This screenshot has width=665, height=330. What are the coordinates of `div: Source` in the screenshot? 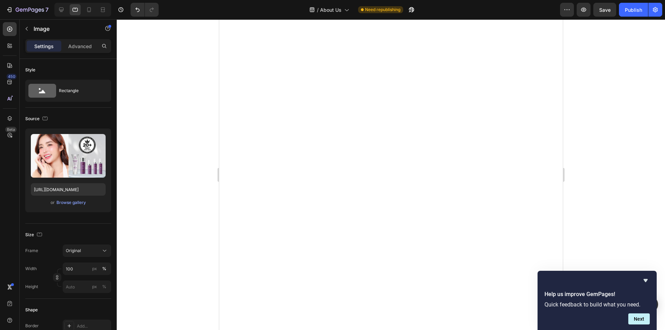 It's located at (37, 119).